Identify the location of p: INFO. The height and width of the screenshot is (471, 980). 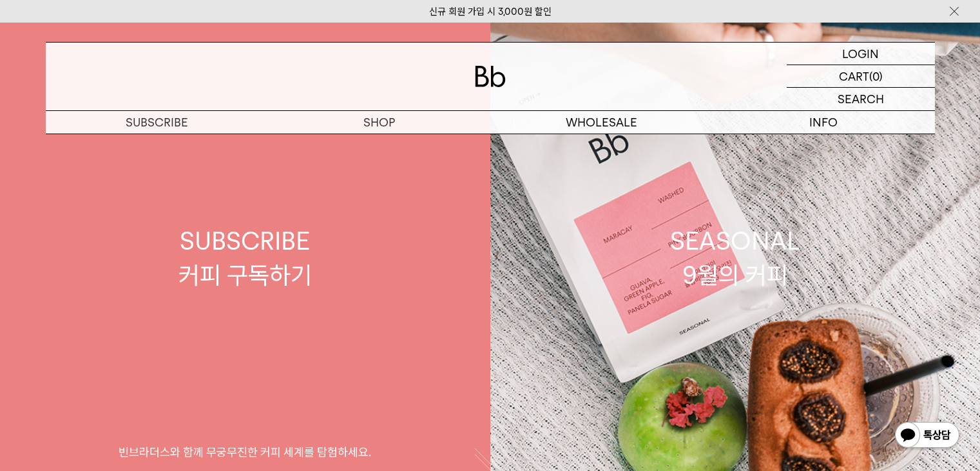
(824, 122).